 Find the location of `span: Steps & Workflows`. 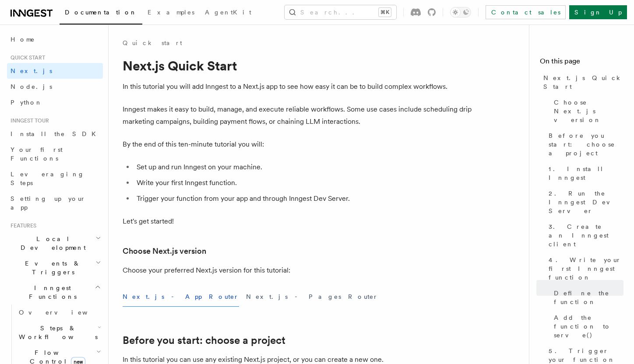

span: Steps & Workflows is located at coordinates (57, 333).